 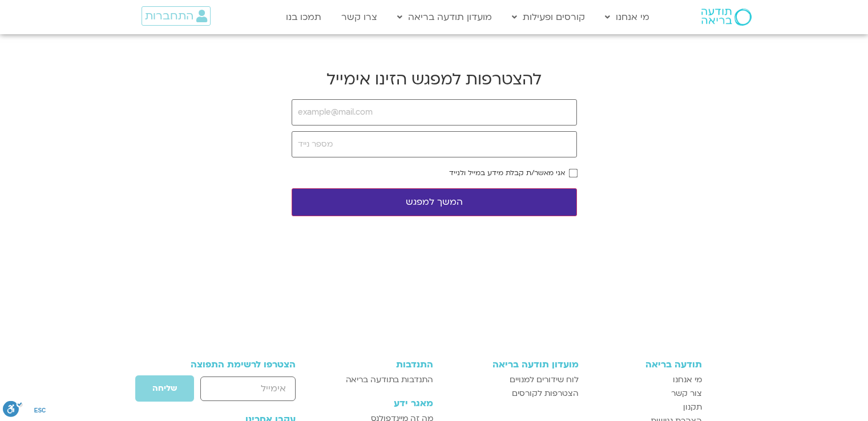 I want to click on input: מספר נייד, so click(x=434, y=144).